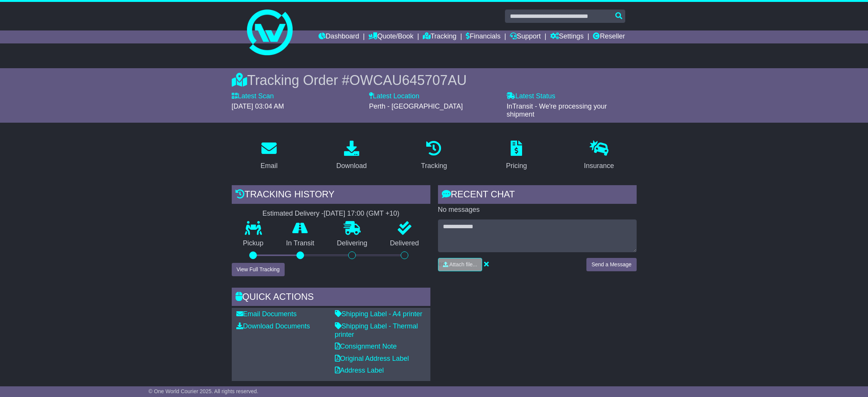  I want to click on div: Pricing, so click(516, 165).